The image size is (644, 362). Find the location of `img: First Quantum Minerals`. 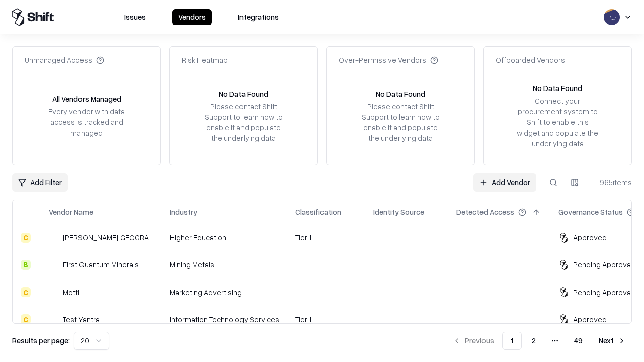

img: First Quantum Minerals is located at coordinates (54, 265).